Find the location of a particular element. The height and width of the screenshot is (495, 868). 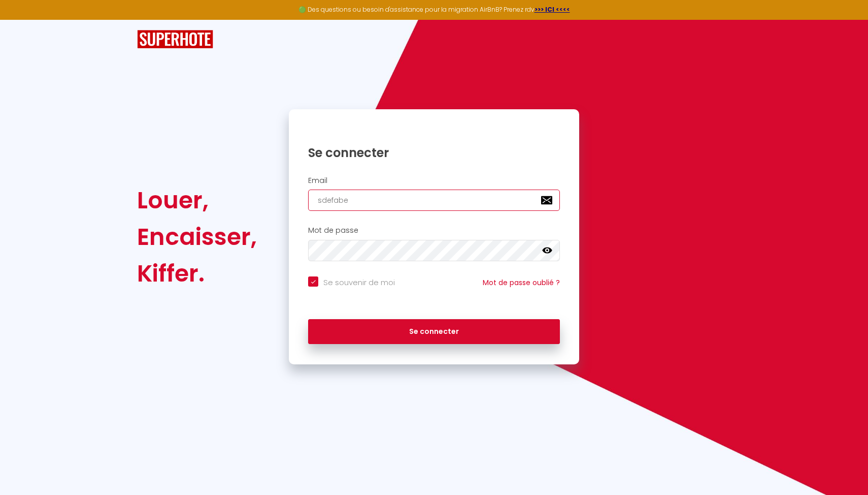

a: >>> ICI <<<< is located at coordinates (552, 9).